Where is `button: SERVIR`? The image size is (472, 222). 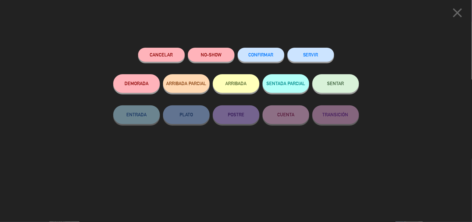
button: SERVIR is located at coordinates (311, 54).